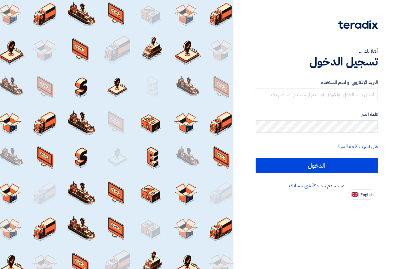 This screenshot has height=269, width=400. What do you see at coordinates (316, 51) in the screenshot?
I see `div: أهلا بك ...` at bounding box center [316, 51].